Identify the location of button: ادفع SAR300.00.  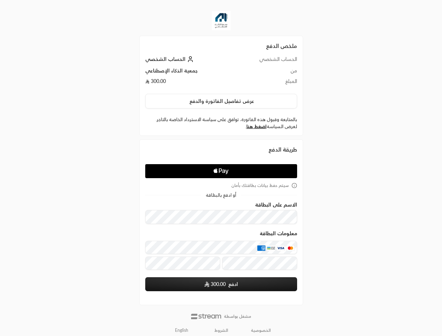
(221, 284).